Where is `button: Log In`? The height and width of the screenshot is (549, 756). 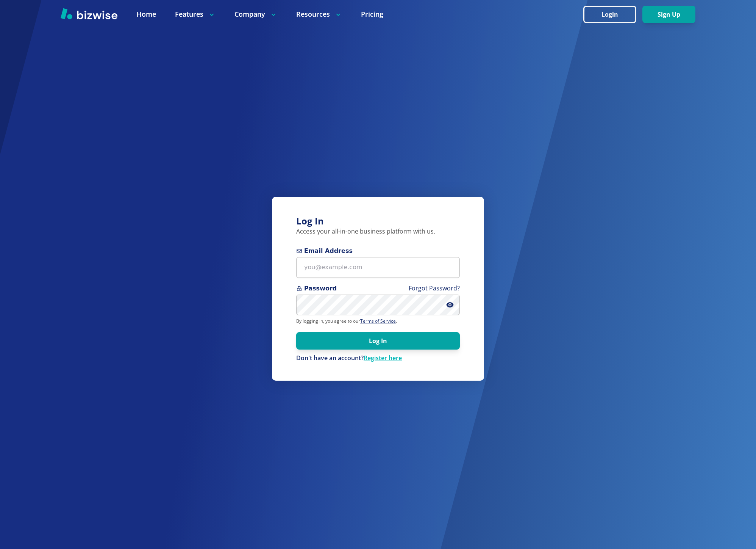 button: Log In is located at coordinates (378, 340).